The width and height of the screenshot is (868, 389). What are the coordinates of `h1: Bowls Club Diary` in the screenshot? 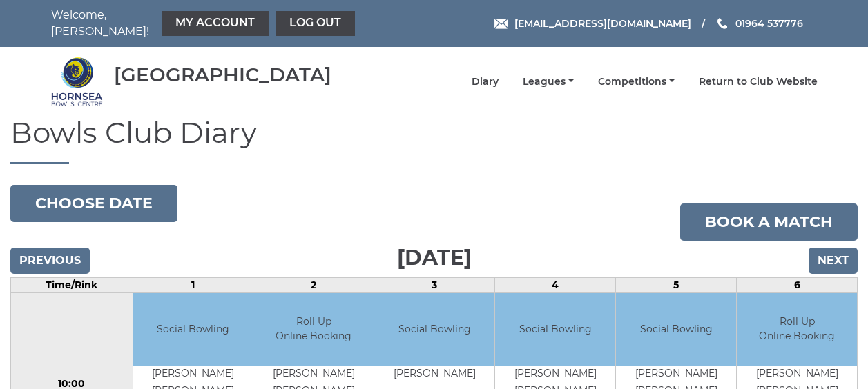 It's located at (433, 140).